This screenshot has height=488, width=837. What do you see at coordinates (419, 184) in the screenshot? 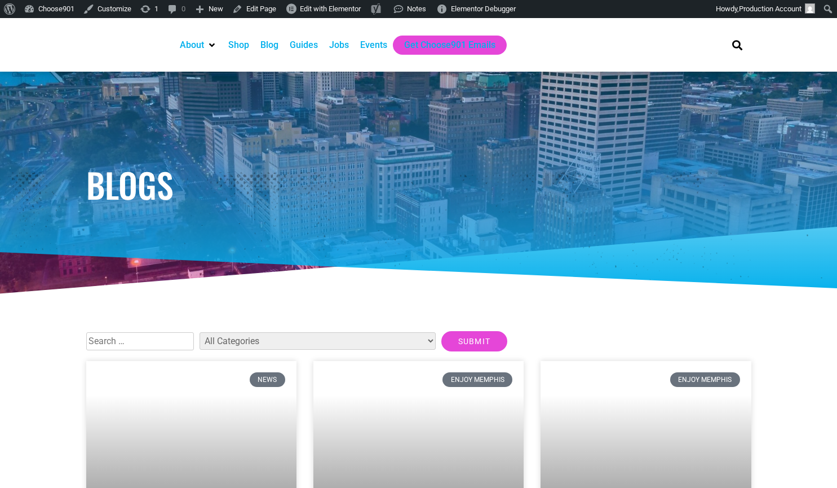
I see `h1: Blogs` at bounding box center [419, 184].